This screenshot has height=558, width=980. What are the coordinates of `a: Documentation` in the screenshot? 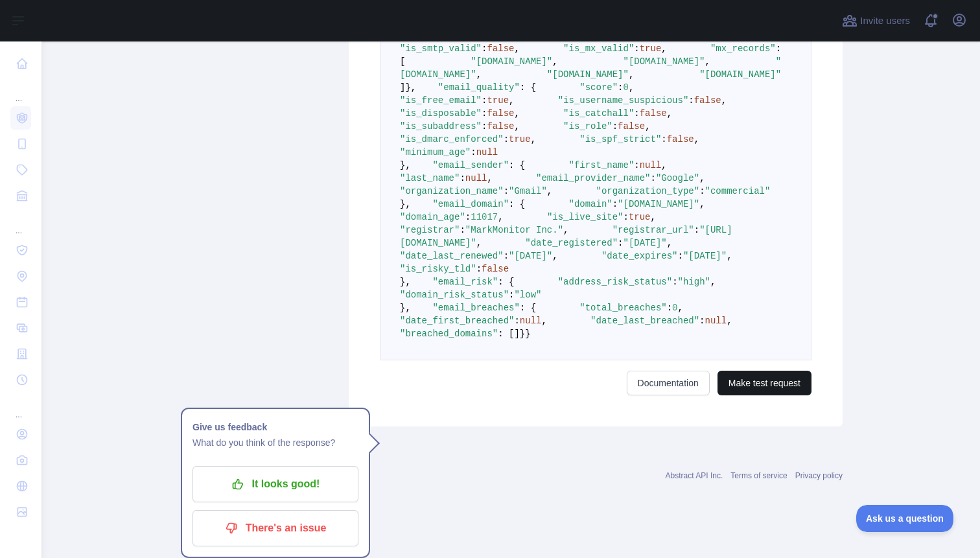 It's located at (669, 383).